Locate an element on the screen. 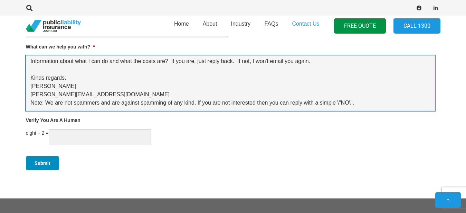  div: eight + 2 = is located at coordinates (230, 137).